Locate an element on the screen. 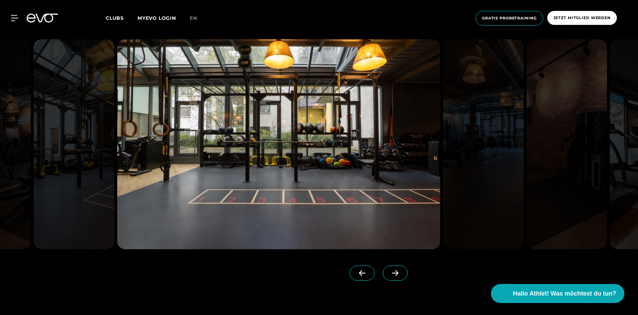 This screenshot has width=638, height=315. span: Clubs is located at coordinates (115, 18).